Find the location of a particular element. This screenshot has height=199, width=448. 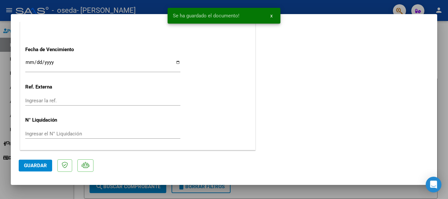

p: Ref. Externa is located at coordinates (59, 87).